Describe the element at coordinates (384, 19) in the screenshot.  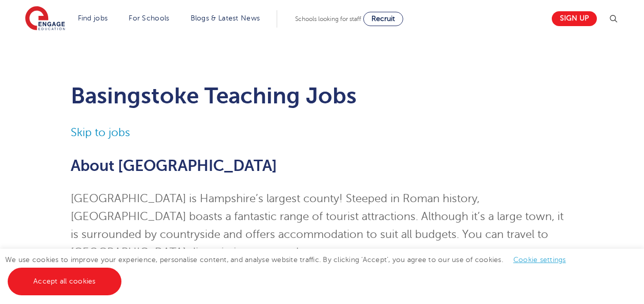
I see `a: Recruit` at that location.